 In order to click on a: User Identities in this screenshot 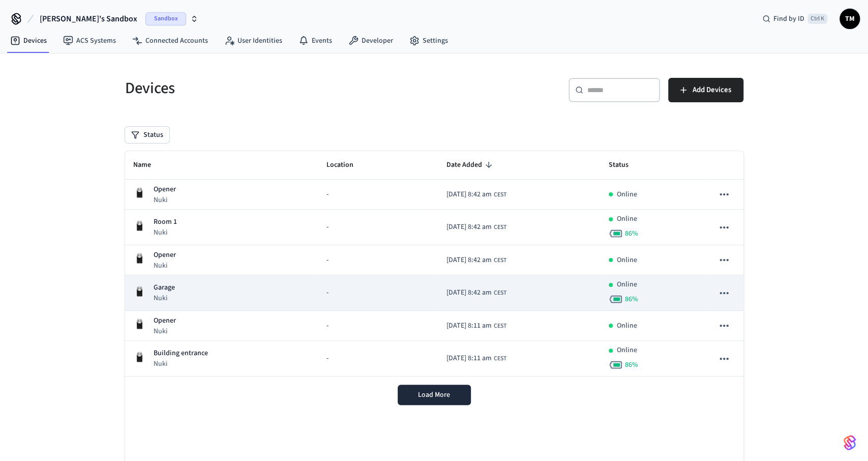, I will do `click(253, 40)`.